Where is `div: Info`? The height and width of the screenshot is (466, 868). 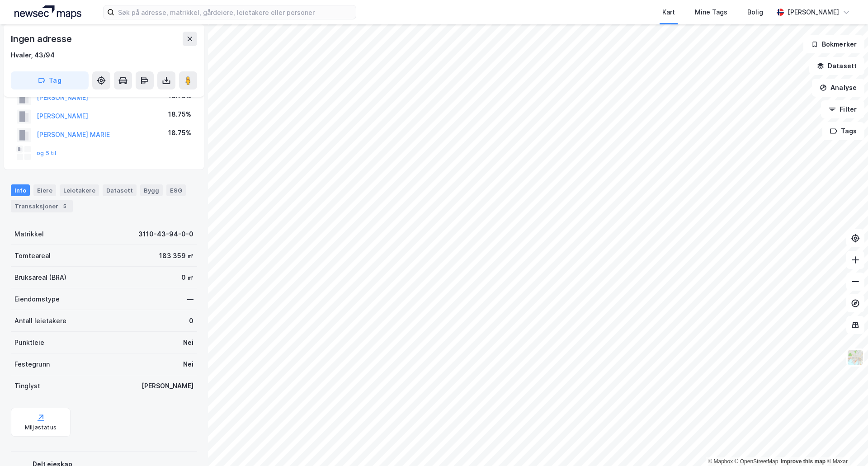
div: Info is located at coordinates (21, 190).